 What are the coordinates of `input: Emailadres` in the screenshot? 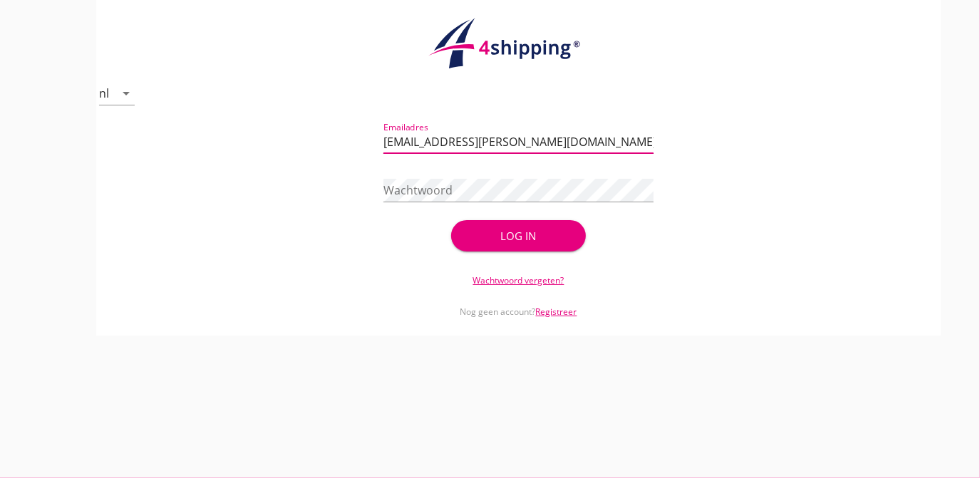 It's located at (518, 141).